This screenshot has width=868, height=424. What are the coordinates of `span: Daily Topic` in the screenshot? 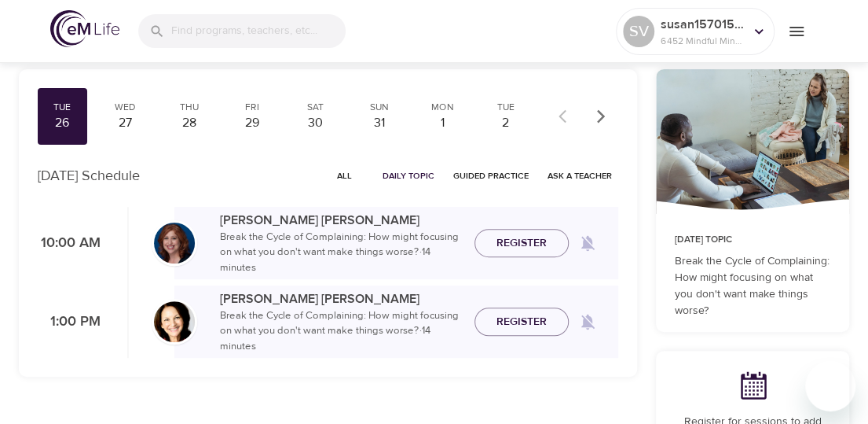 It's located at (409, 175).